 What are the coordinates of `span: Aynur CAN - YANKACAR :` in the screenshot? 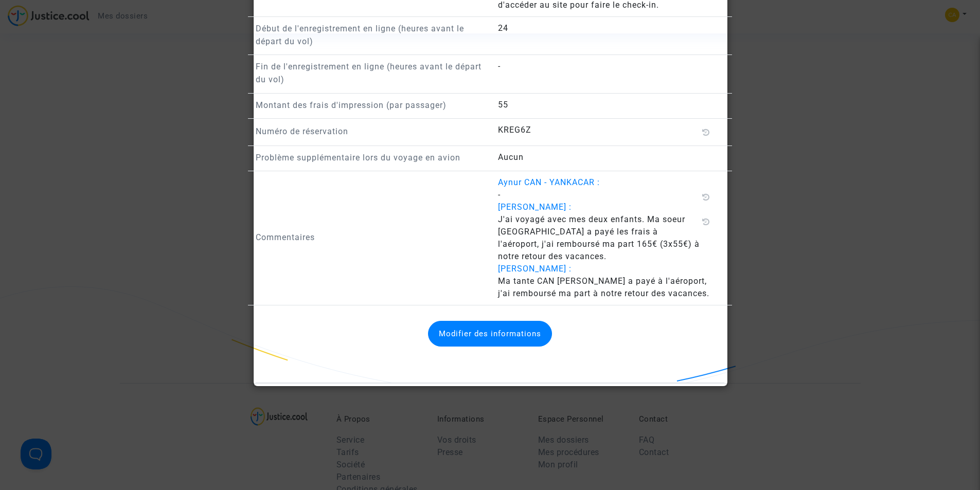 It's located at (549, 182).